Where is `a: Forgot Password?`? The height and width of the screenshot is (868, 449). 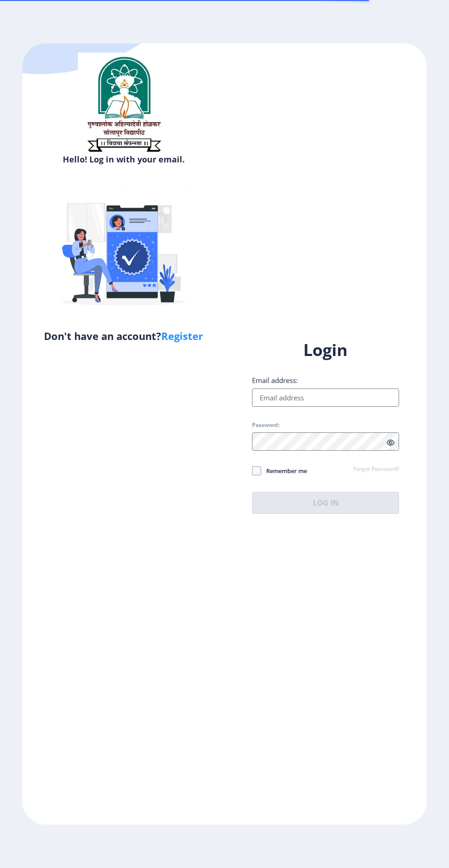
a: Forgot Password? is located at coordinates (376, 470).